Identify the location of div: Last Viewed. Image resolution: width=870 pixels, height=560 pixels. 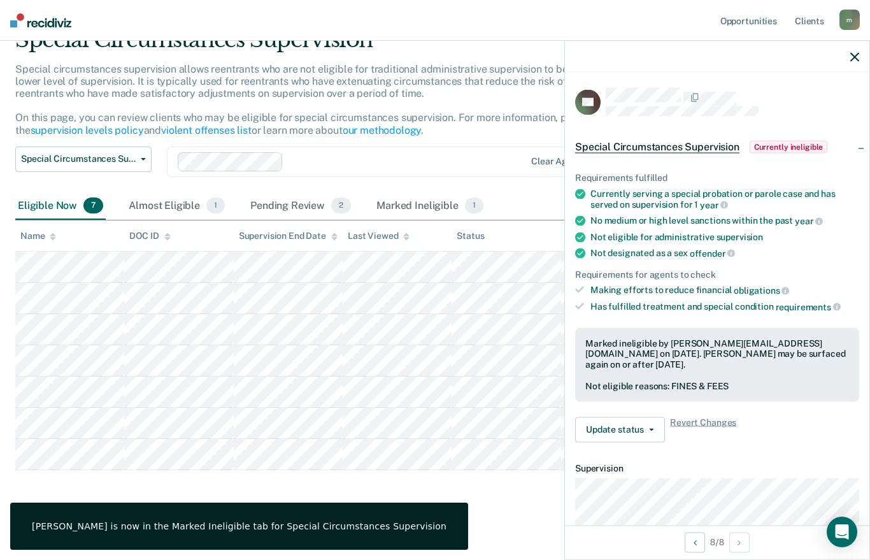
(378, 236).